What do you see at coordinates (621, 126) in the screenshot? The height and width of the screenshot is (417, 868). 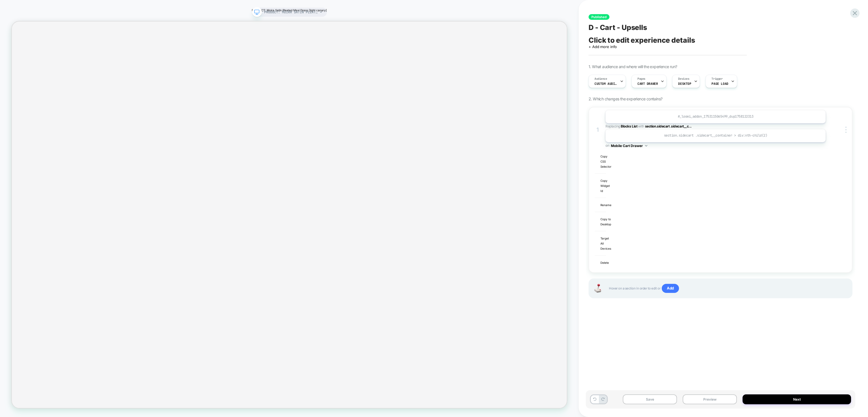 I see `span: Replacing` at bounding box center [621, 126].